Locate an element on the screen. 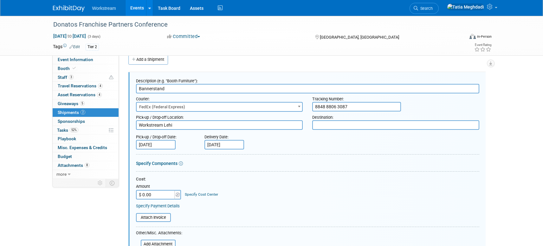  div: Pick-up / Drop-off Date: is located at coordinates (165, 136).